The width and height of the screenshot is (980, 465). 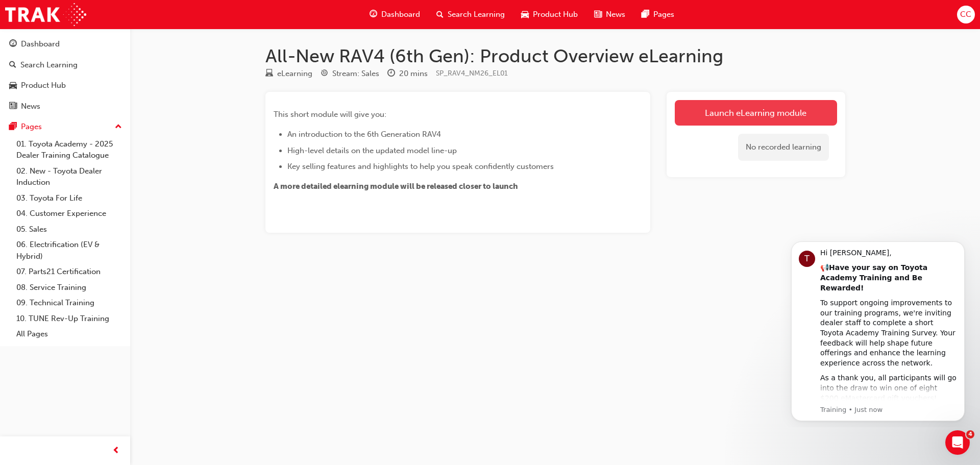 What do you see at coordinates (69, 250) in the screenshot?
I see `a: 06. Electrification (EV & Hybrid)` at bounding box center [69, 250].